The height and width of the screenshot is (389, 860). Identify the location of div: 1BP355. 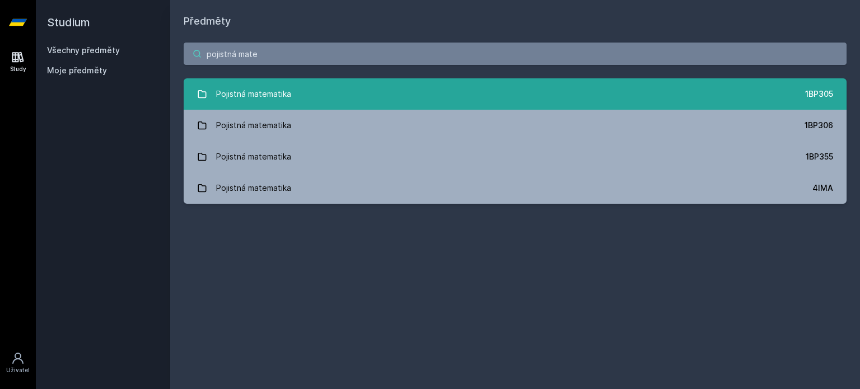
(819, 157).